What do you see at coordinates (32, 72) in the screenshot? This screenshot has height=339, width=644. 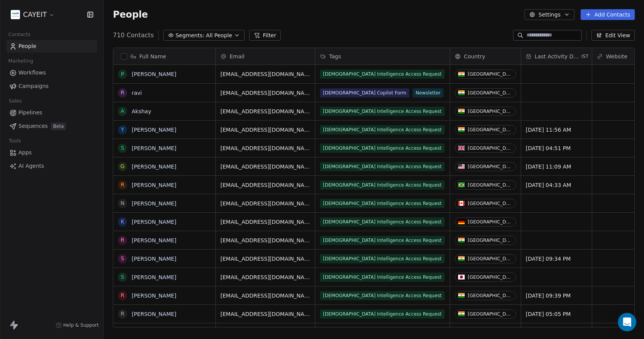 I see `span: Workflows` at bounding box center [32, 72].